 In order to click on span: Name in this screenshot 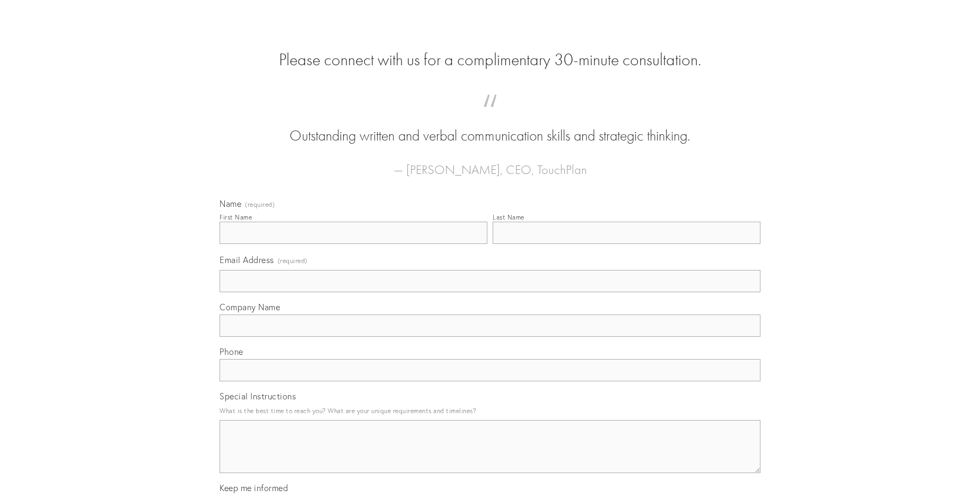, I will do `click(230, 203)`.